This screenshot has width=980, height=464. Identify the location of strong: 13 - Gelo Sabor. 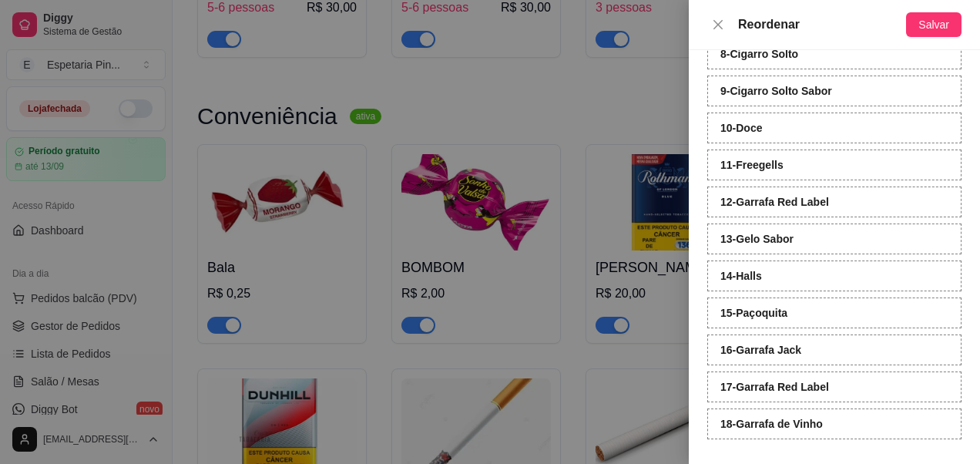
(757, 239).